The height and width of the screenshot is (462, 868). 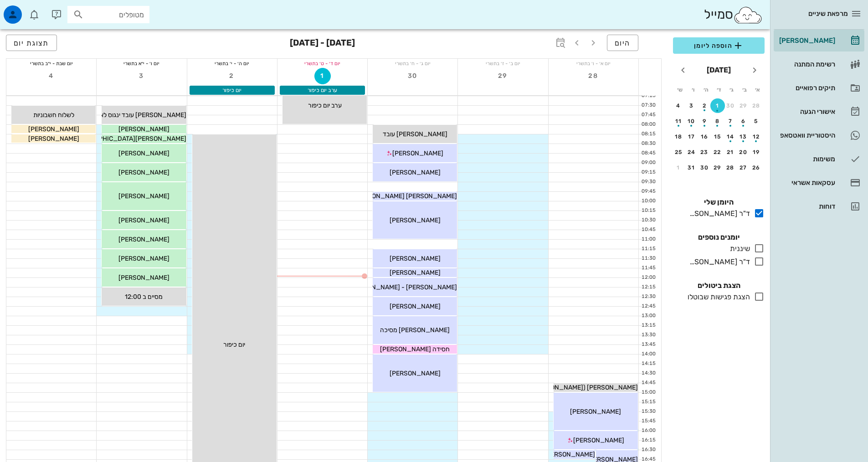 I want to click on button: 23, so click(x=704, y=152).